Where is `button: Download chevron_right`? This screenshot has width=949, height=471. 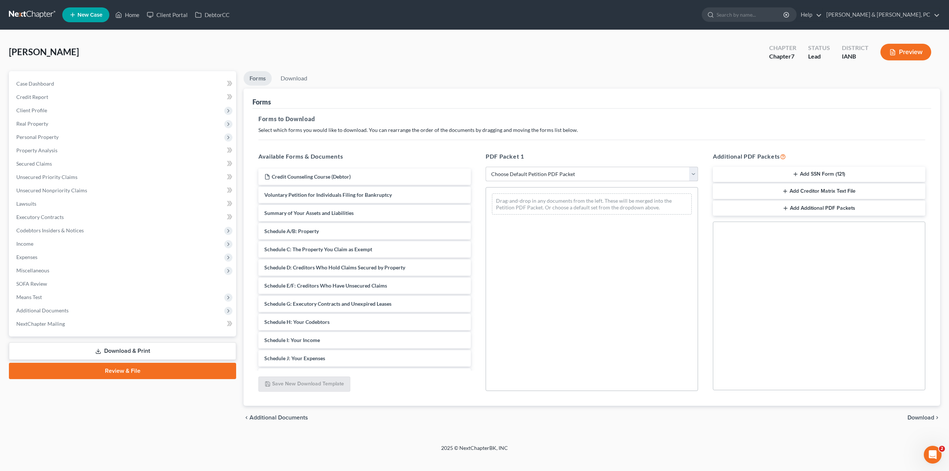 button: Download chevron_right is located at coordinates (924, 418).